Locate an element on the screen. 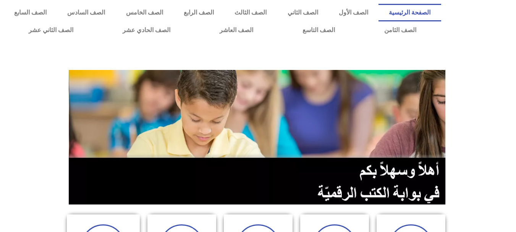  a: الصف الثامن is located at coordinates (400, 30).